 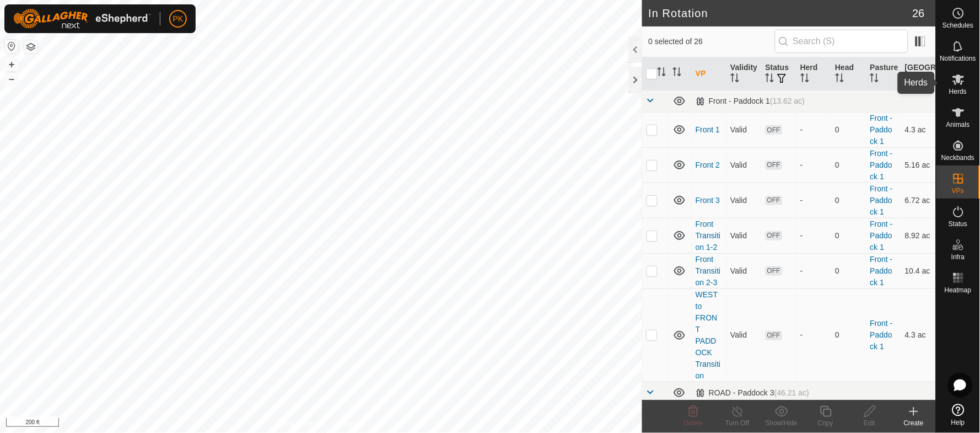 What do you see at coordinates (12, 46) in the screenshot?
I see `button: Reset Map` at bounding box center [12, 46].